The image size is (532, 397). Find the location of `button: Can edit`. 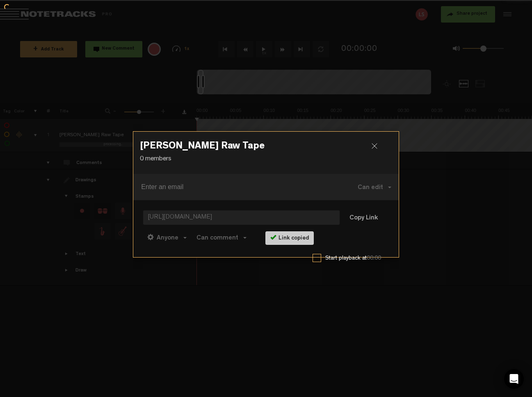

button: Can edit is located at coordinates (374, 187).